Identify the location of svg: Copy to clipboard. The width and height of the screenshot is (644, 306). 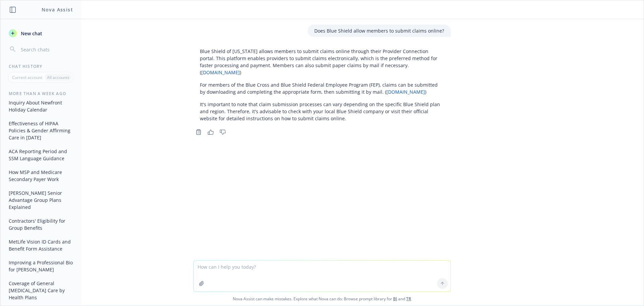
(198, 132).